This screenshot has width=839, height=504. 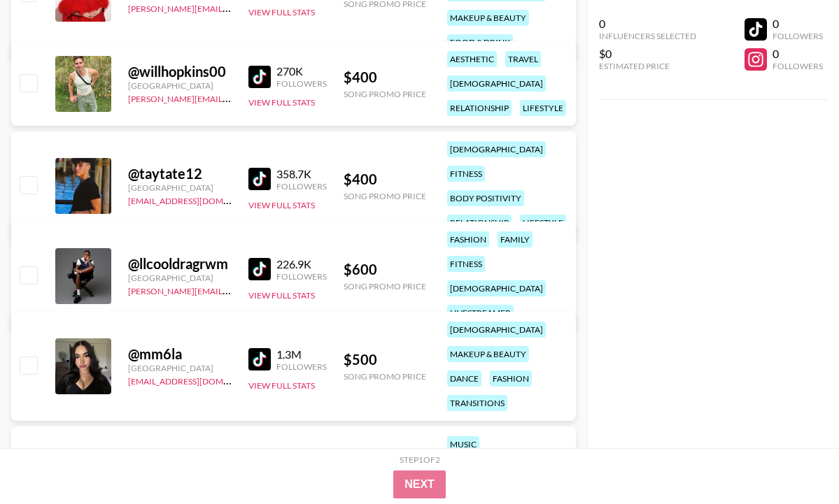 What do you see at coordinates (480, 312) in the screenshot?
I see `div: livestreamer` at bounding box center [480, 312].